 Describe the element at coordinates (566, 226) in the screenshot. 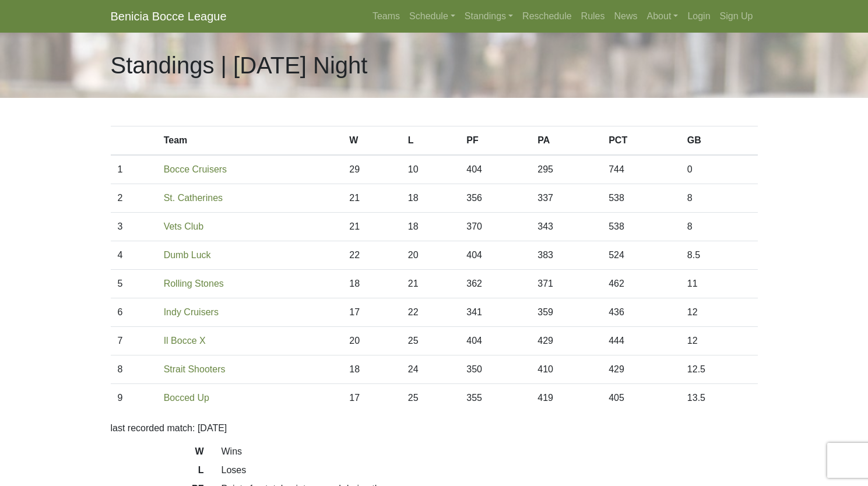

I see `td: 343` at that location.